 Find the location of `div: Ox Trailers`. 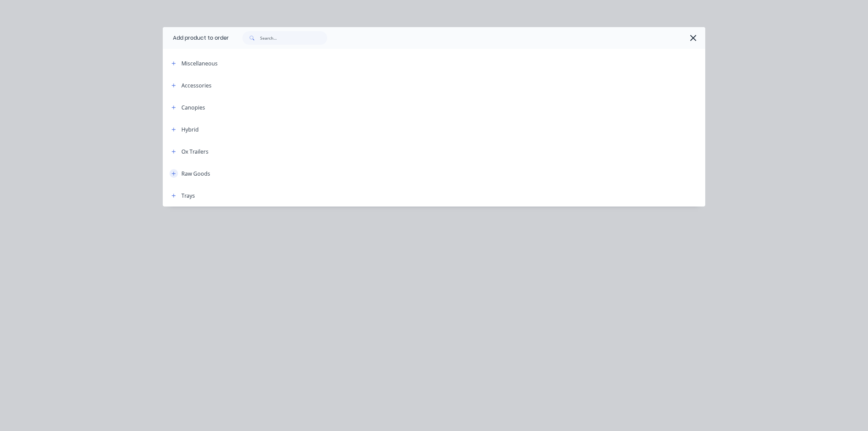

div: Ox Trailers is located at coordinates (195, 151).